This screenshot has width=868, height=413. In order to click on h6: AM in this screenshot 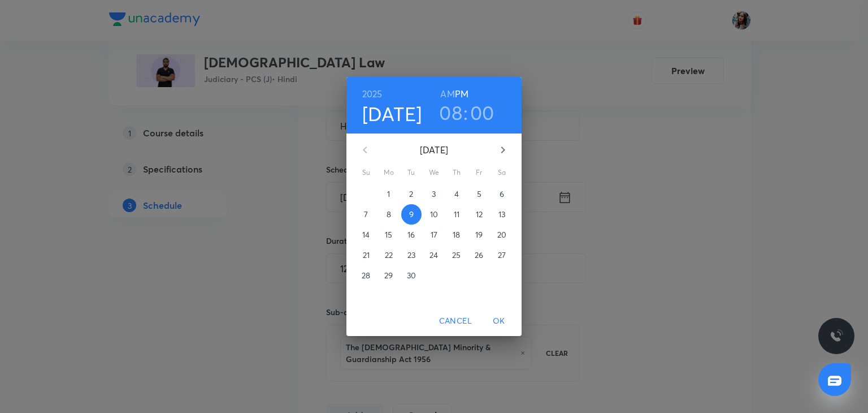, I will do `click(447, 94)`.